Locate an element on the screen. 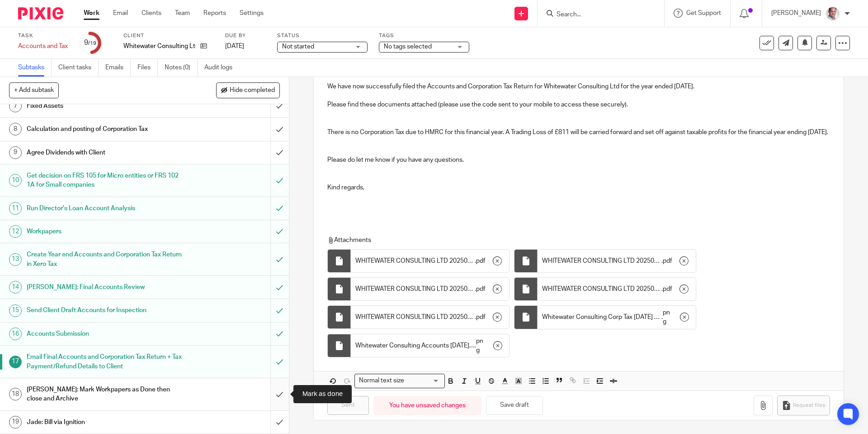  a: Client tasks is located at coordinates (79, 68).